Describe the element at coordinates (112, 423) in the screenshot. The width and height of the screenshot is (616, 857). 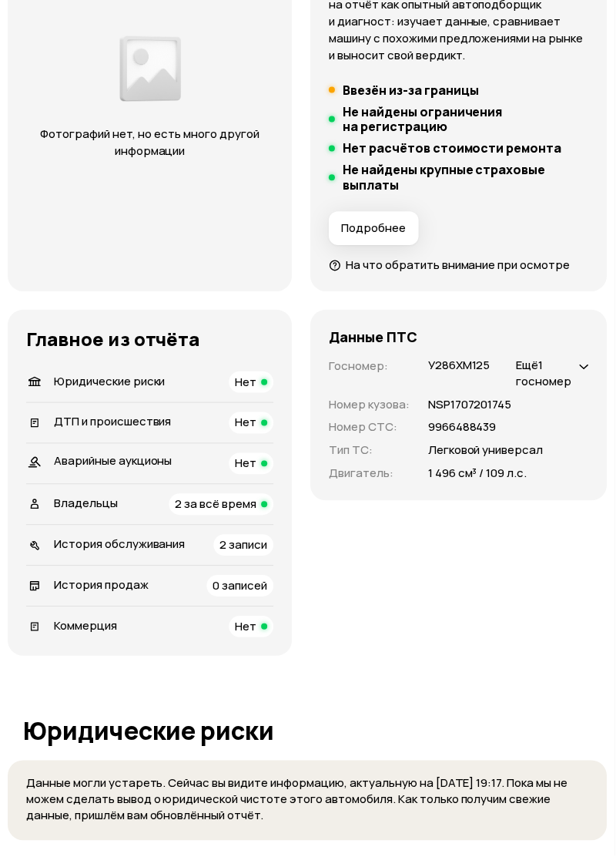
I see `span: ДТП и происшествия` at that location.